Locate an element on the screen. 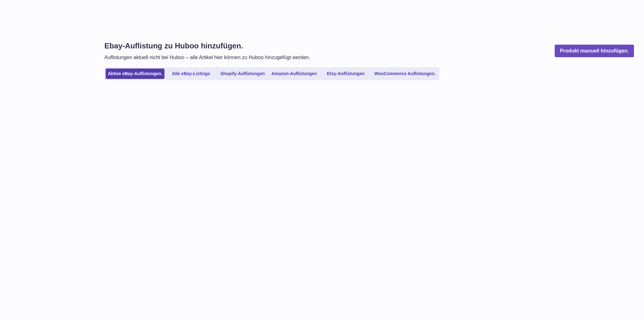  a: Etsy-Auflistungen is located at coordinates (346, 74).